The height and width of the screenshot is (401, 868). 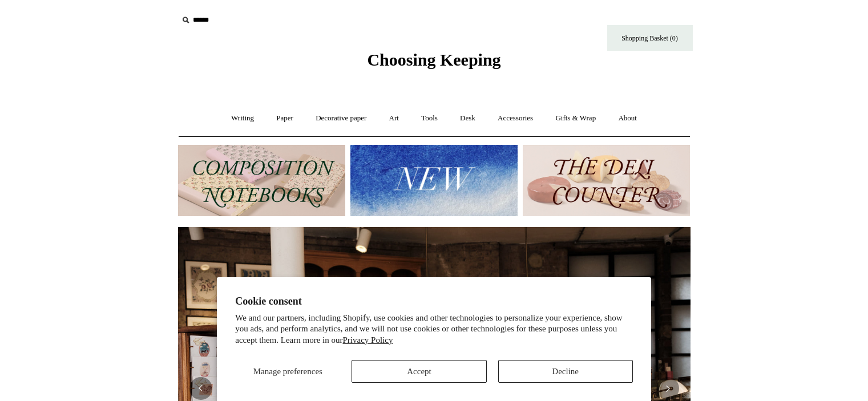 What do you see at coordinates (434, 64) in the screenshot?
I see `a: Choosing Keeping` at bounding box center [434, 64].